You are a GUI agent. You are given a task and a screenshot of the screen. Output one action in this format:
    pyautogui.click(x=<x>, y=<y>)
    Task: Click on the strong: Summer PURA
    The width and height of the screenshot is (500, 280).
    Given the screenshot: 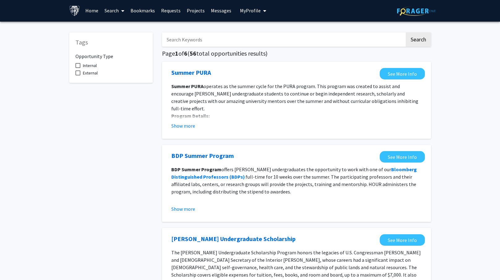 What is the action you would take?
    pyautogui.click(x=187, y=86)
    